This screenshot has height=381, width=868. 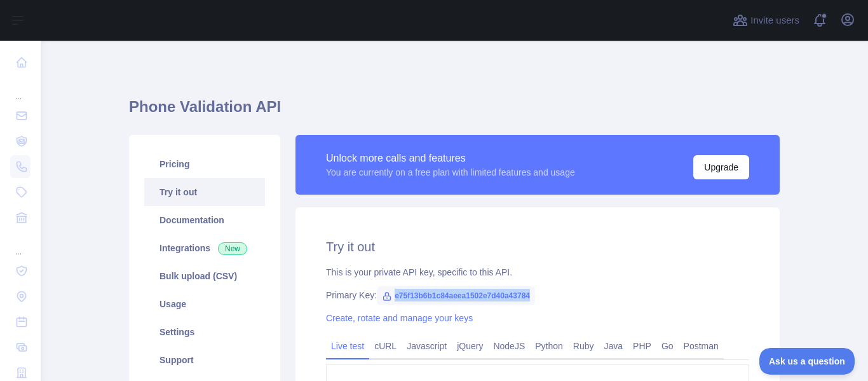 What do you see at coordinates (451, 172) in the screenshot?
I see `div: You are currently on a free plan with limited features and usage` at bounding box center [451, 172].